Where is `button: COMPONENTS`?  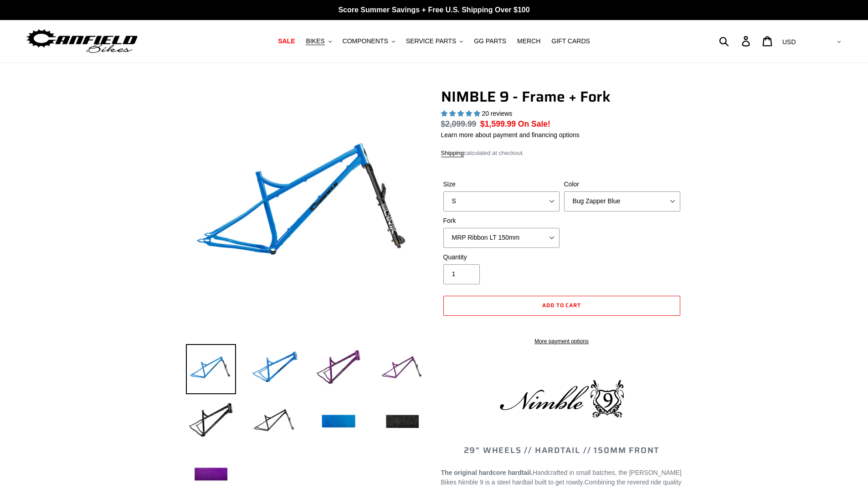
button: COMPONENTS is located at coordinates (369, 41).